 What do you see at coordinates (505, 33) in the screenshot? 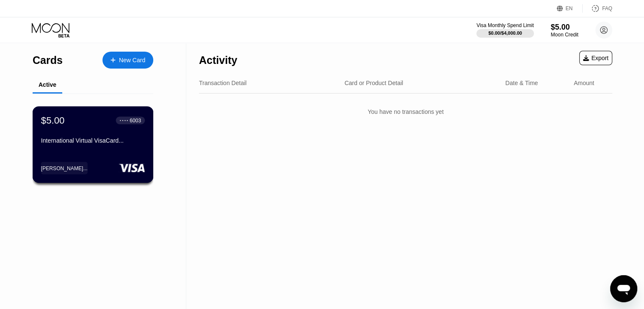
I see `div: $0.00 / $4,000.00` at bounding box center [505, 33].